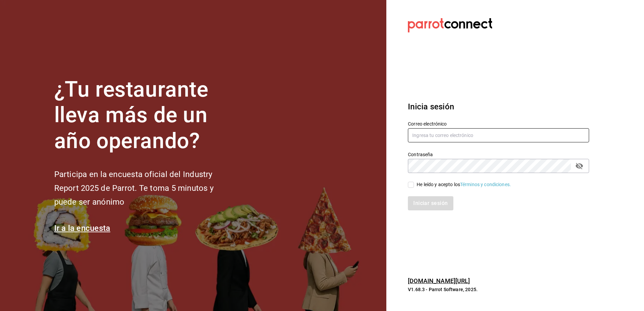 The image size is (644, 311). I want to click on a: Términos y condiciones., so click(485, 185).